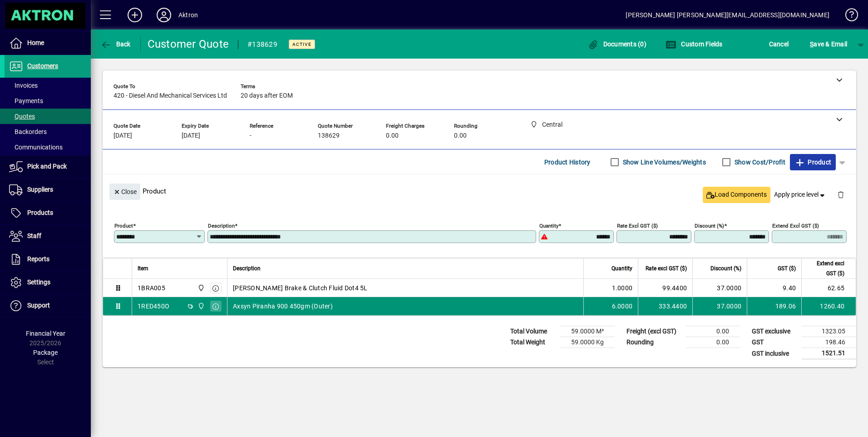 This screenshot has width=868, height=437. I want to click on span: Products, so click(40, 213).